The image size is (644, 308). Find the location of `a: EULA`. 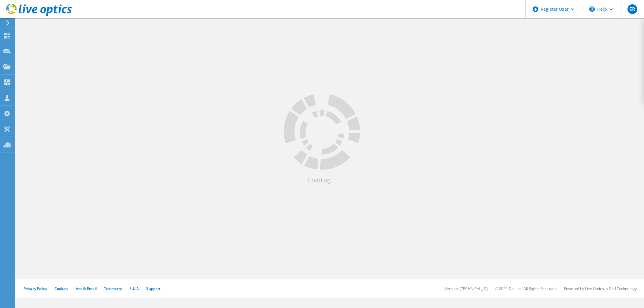

a: EULA is located at coordinates (134, 289).